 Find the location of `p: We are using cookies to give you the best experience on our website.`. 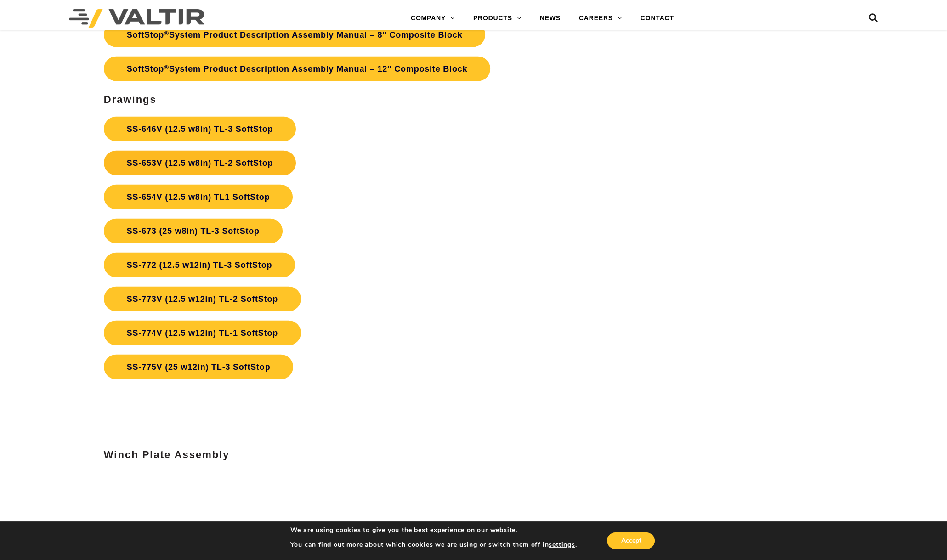

p: We are using cookies to give you the best experience on our website. is located at coordinates (434, 530).